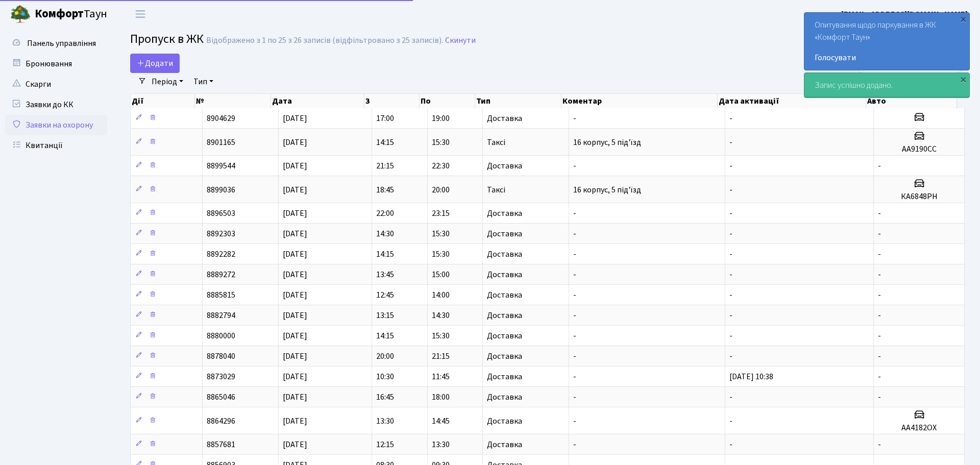 This screenshot has height=465, width=980. I want to click on span: 22:30, so click(441, 166).